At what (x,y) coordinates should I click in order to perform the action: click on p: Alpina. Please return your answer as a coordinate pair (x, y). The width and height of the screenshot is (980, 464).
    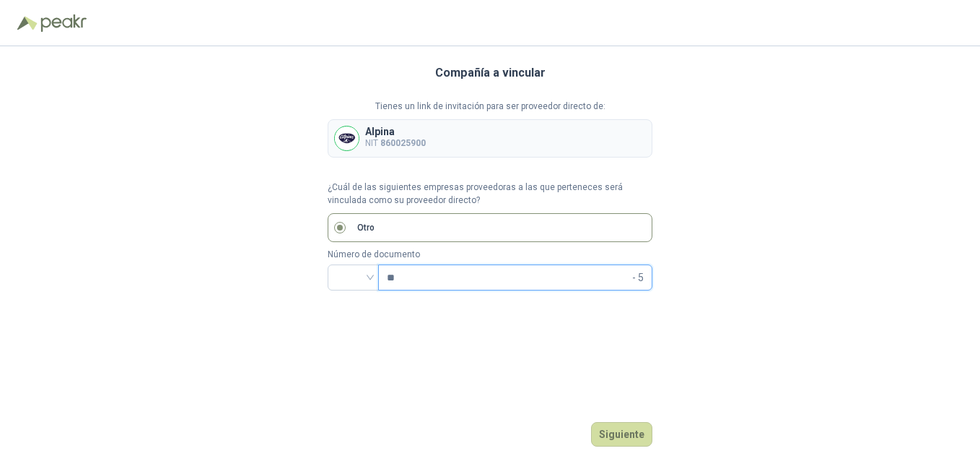
    Looking at the image, I should click on (396, 131).